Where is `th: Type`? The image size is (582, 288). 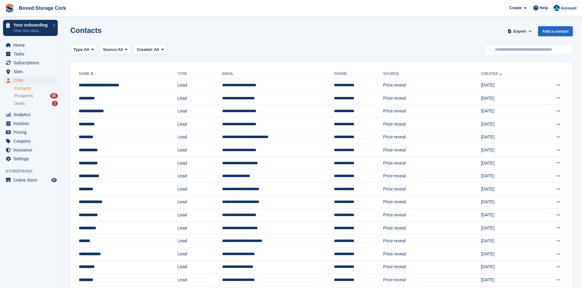
th: Type is located at coordinates (200, 74).